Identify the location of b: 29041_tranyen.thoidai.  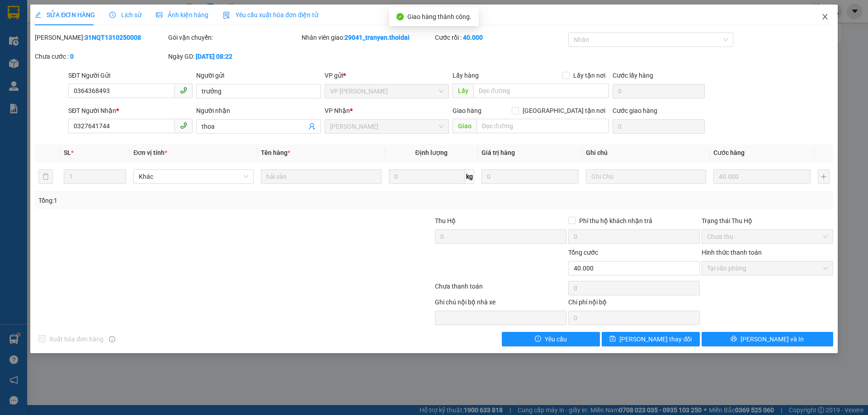
(377, 37).